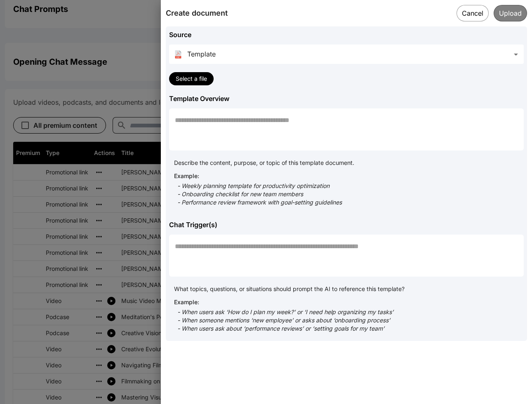 The image size is (532, 404). What do you see at coordinates (346, 194) in the screenshot?
I see `p: - Weekly planning template for productivity optimization - Onboarding checklist for new team memb...` at bounding box center [346, 194].